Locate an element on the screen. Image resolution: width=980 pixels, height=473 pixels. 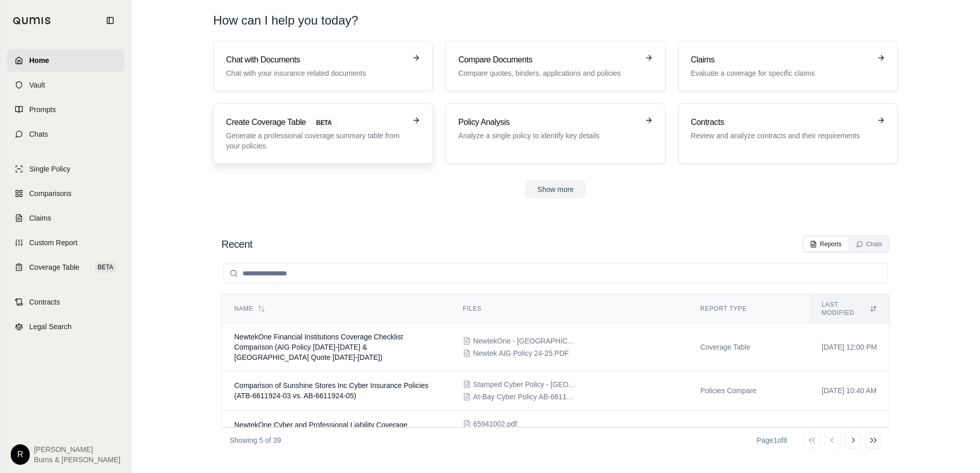
img: Qumis Logo is located at coordinates (32, 20).